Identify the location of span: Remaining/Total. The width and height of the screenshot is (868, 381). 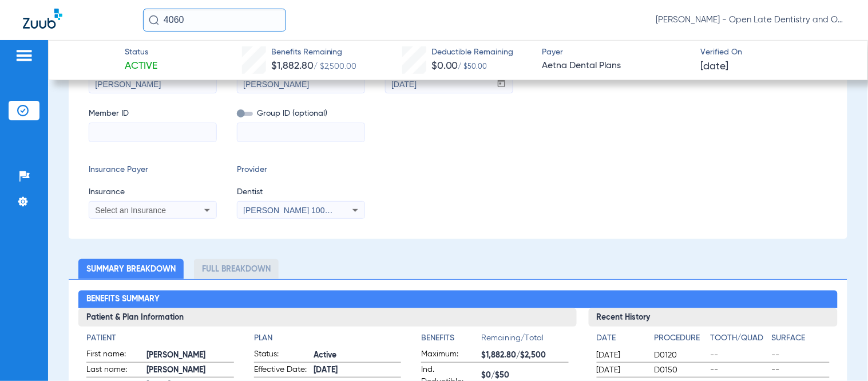
(524, 341).